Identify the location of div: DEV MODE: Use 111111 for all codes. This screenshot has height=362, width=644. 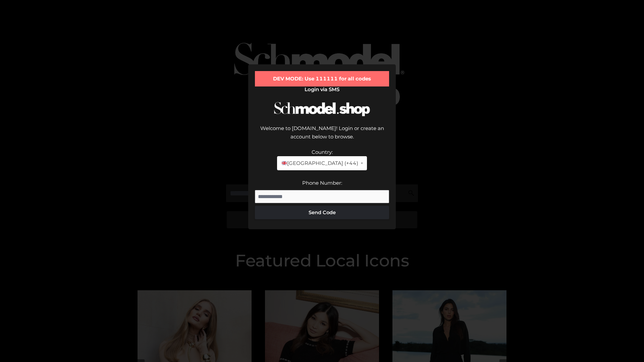
(322, 79).